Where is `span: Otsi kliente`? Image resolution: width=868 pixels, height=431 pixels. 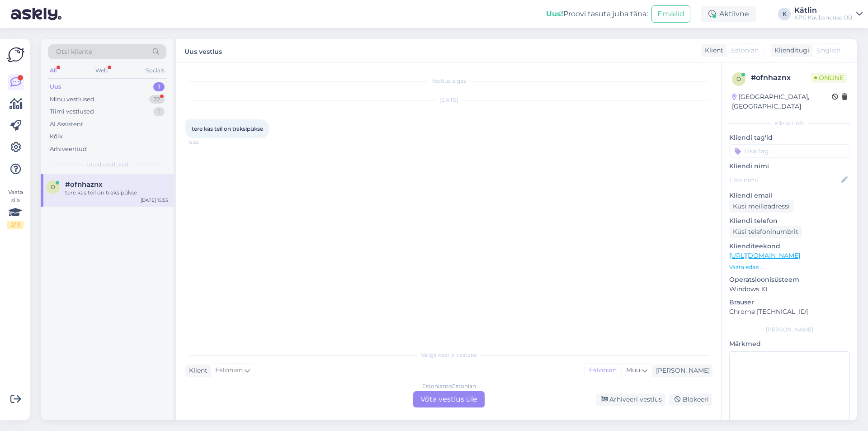 span: Otsi kliente is located at coordinates (74, 51).